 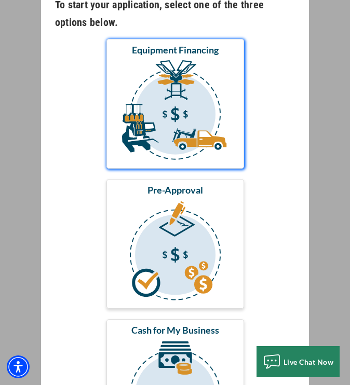 What do you see at coordinates (18, 367) in the screenshot?
I see `div: Accessibility Menu` at bounding box center [18, 367].